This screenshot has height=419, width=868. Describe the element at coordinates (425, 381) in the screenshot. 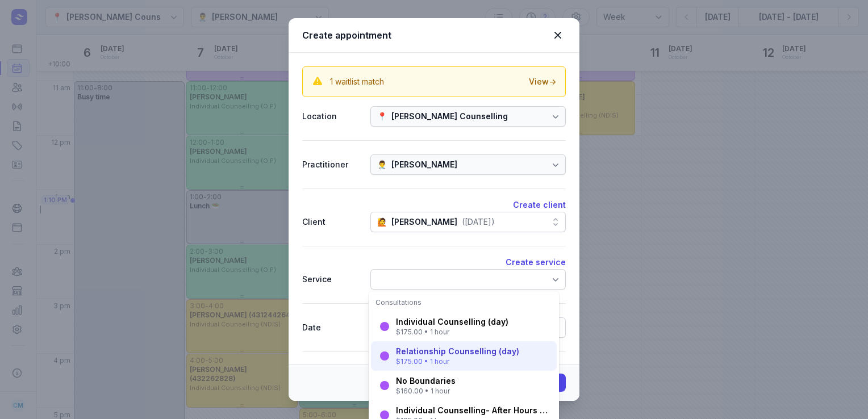

I see `div: No Boundaries` at that location.